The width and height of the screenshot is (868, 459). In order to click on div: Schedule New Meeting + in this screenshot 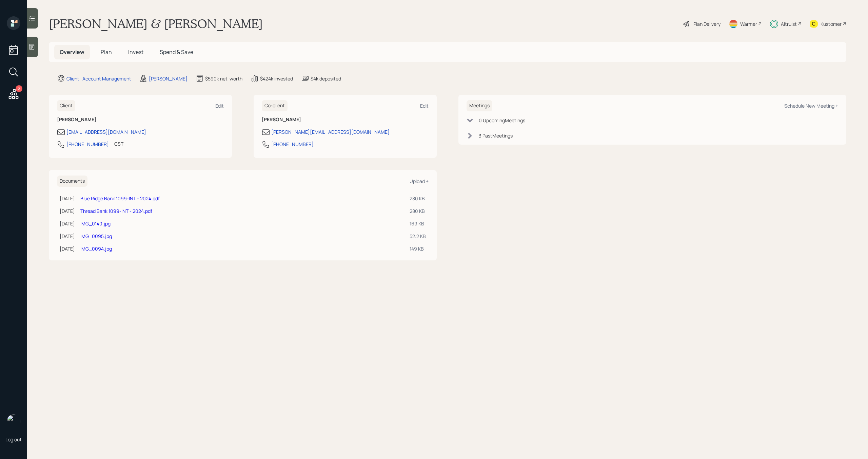, I will do `click(811, 105)`.